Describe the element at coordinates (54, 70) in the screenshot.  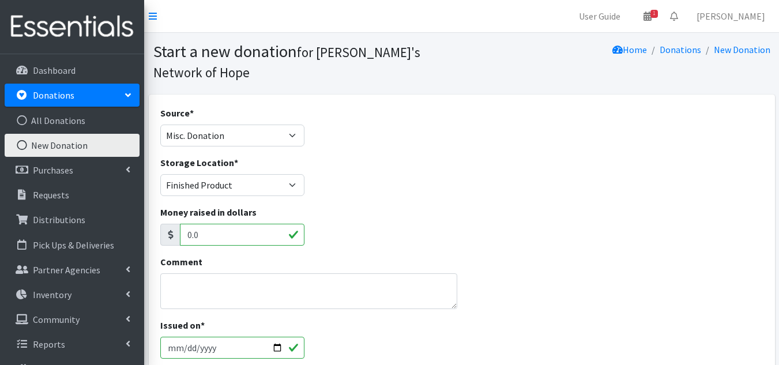
I see `p: Dashboard` at that location.